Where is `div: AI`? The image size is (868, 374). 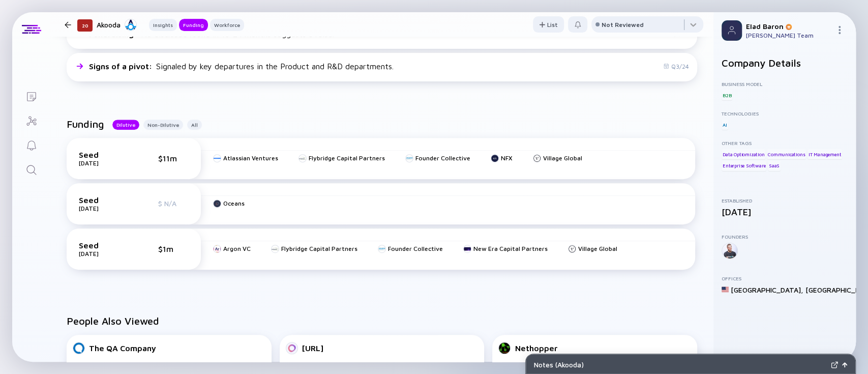
div: AI is located at coordinates (725, 124).